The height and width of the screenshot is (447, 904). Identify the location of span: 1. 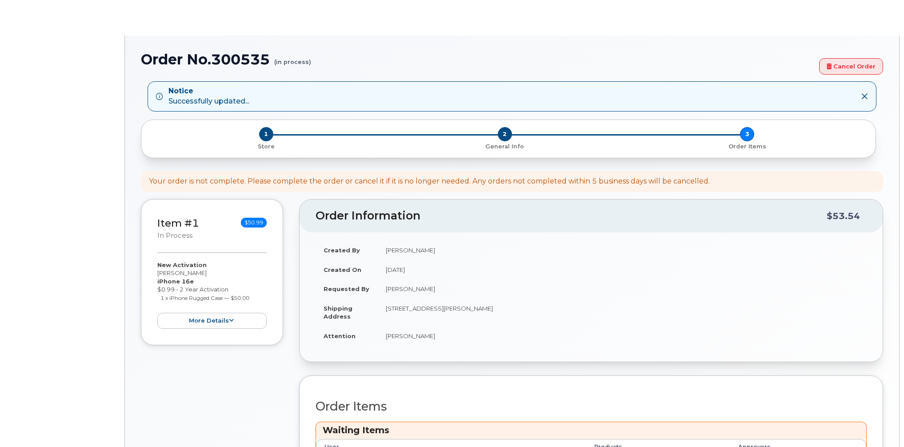
(266, 134).